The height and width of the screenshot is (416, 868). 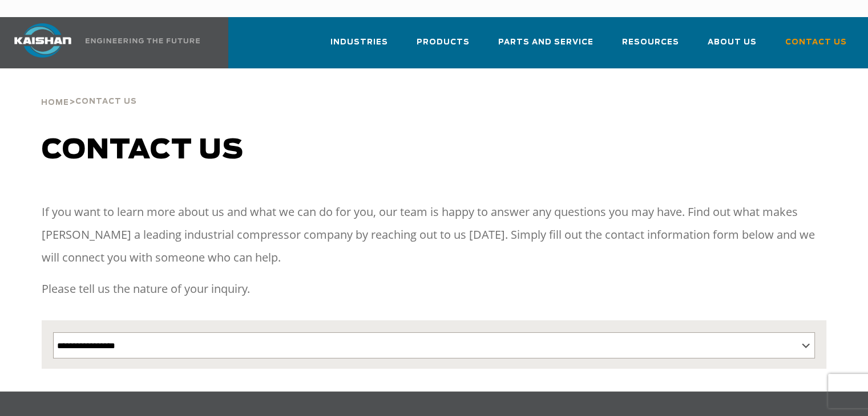 I want to click on a: Contact Us, so click(x=816, y=47).